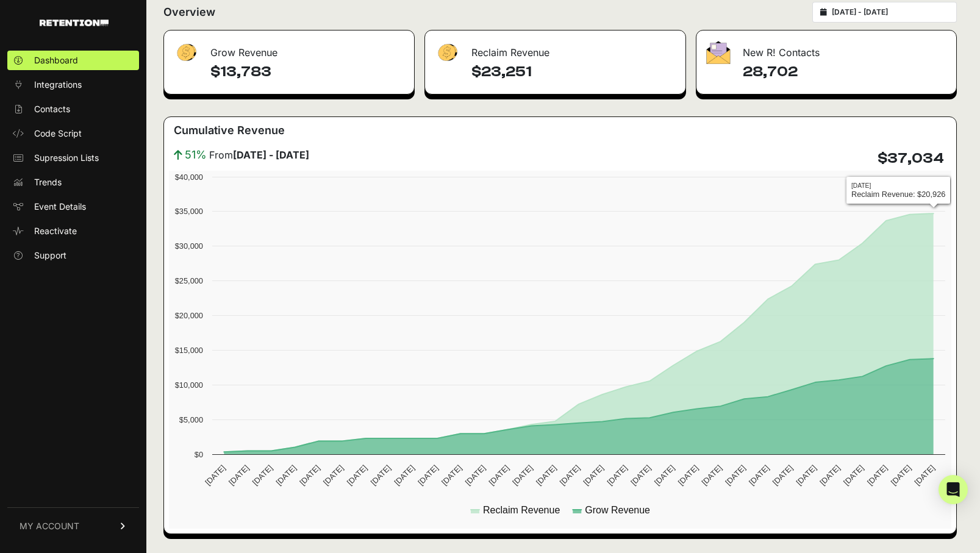 The image size is (980, 553). I want to click on span: Event Details, so click(60, 207).